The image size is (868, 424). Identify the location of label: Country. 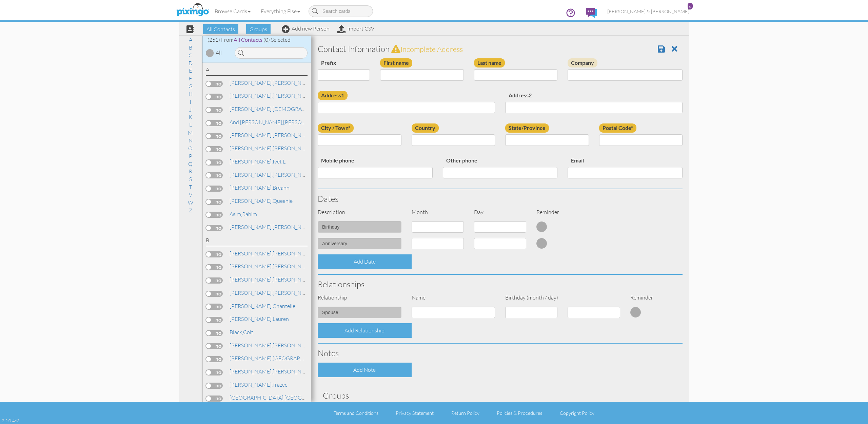
(426, 128).